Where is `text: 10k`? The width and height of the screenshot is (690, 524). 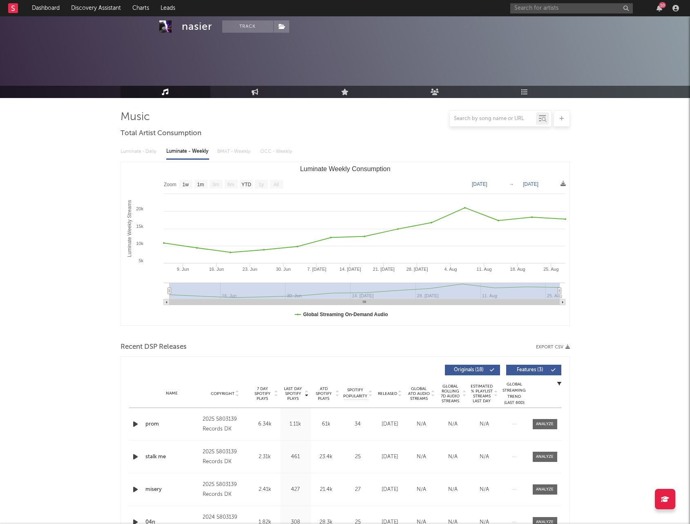
text: 10k is located at coordinates (140, 243).